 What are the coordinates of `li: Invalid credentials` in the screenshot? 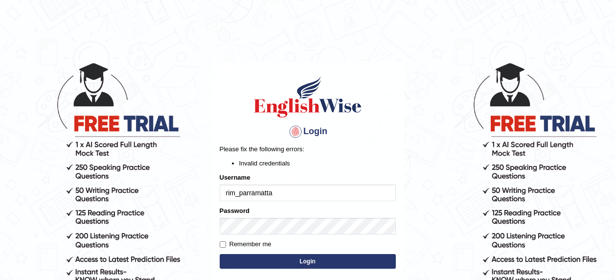 It's located at (317, 163).